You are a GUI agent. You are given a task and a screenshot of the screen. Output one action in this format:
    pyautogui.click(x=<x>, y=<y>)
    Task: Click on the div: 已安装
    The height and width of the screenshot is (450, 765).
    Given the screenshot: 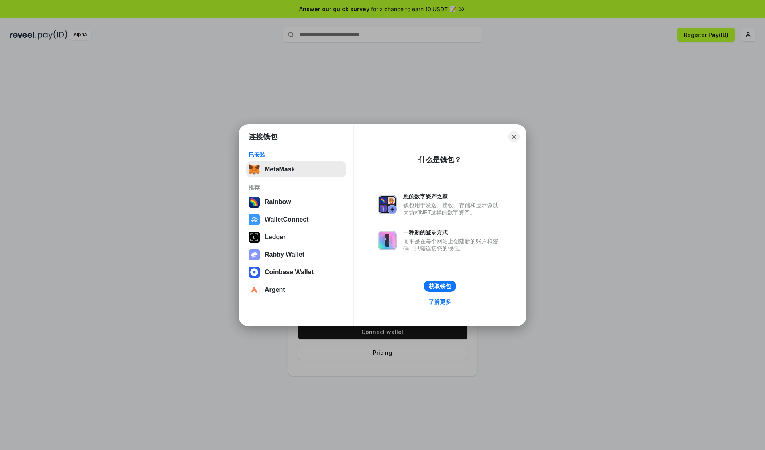 What is the action you would take?
    pyautogui.click(x=296, y=155)
    